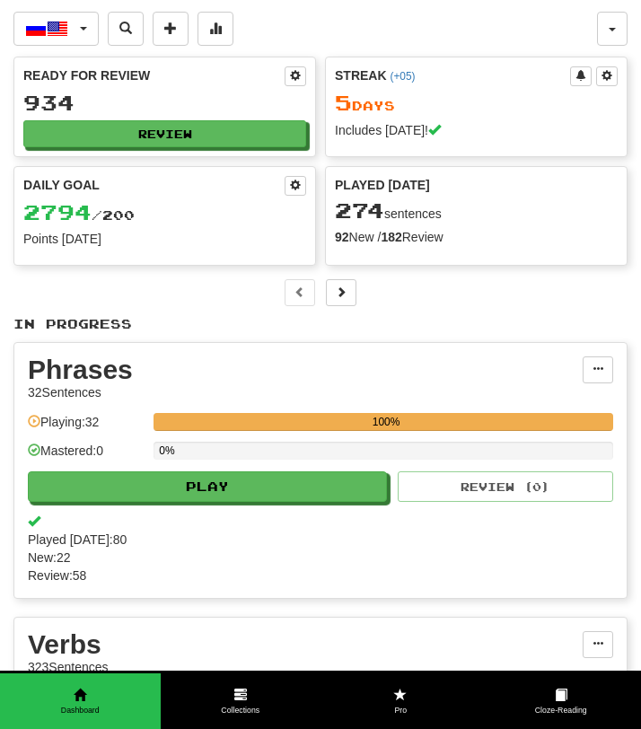  What do you see at coordinates (476, 237) in the screenshot?
I see `div: New / Review` at bounding box center [476, 237].